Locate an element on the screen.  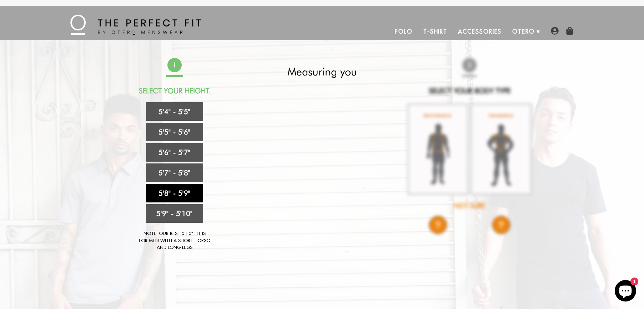
span: 1 is located at coordinates (175, 65).